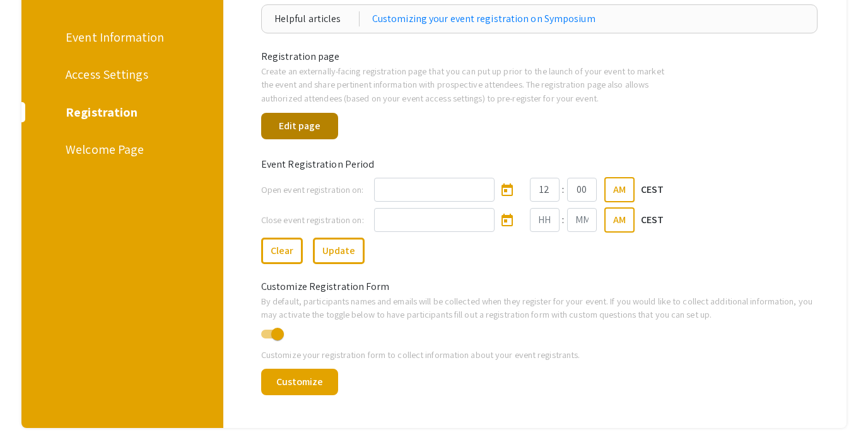 The image size is (868, 445). Describe the element at coordinates (484, 19) in the screenshot. I see `a: Customizing your event registration on Symposium` at that location.